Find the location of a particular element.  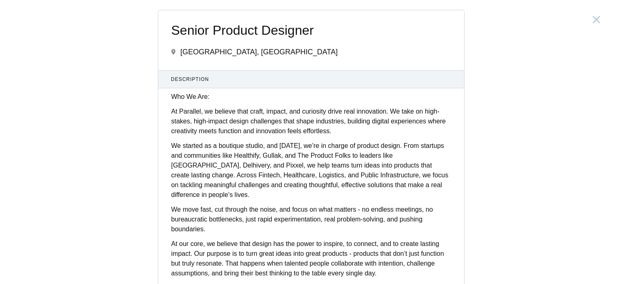

p: At Parallel, we believe that craft, impact, and curiosity drive real innovation. We take on high-... is located at coordinates (311, 121).